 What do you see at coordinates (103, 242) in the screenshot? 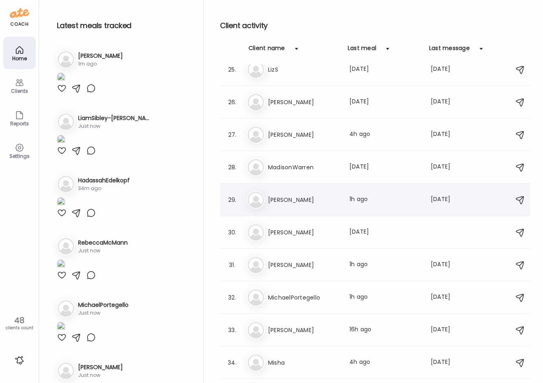
I see `h3: RebeccaMcMann` at bounding box center [103, 242].